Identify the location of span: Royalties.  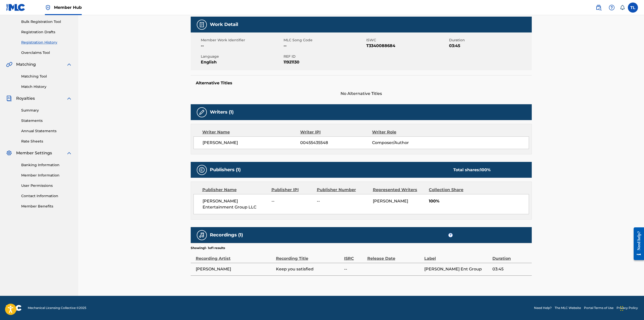
(25, 98).